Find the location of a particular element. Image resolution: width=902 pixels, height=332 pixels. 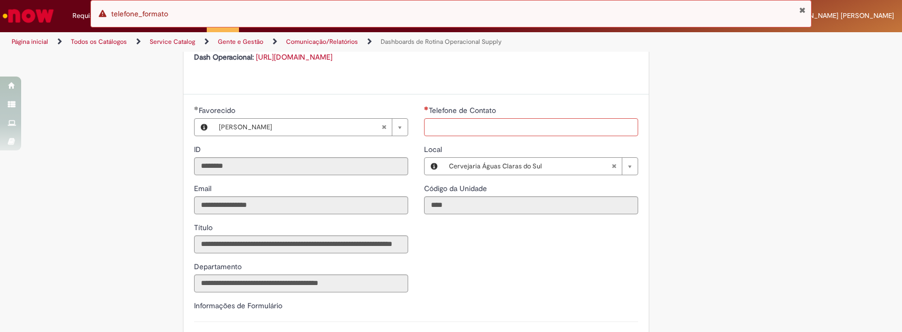

span: Telefone de Contato is located at coordinates (463, 110).